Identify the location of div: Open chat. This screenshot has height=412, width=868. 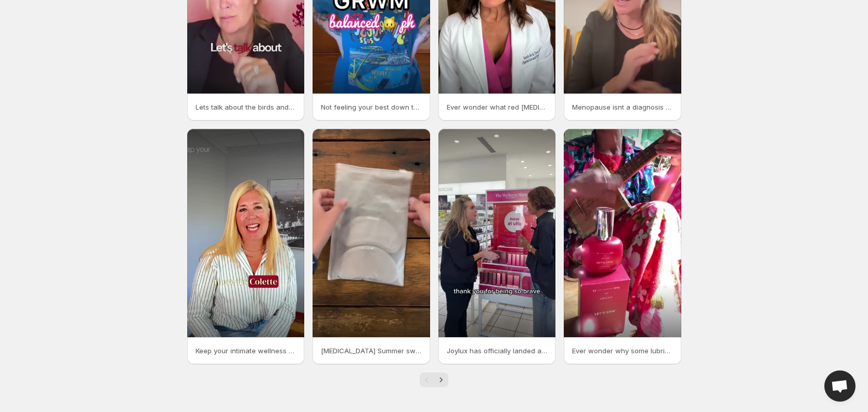
(840, 386).